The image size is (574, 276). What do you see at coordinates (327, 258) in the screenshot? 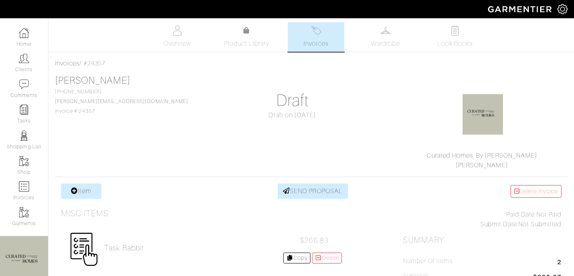
I see `a: Delete` at bounding box center [327, 258].